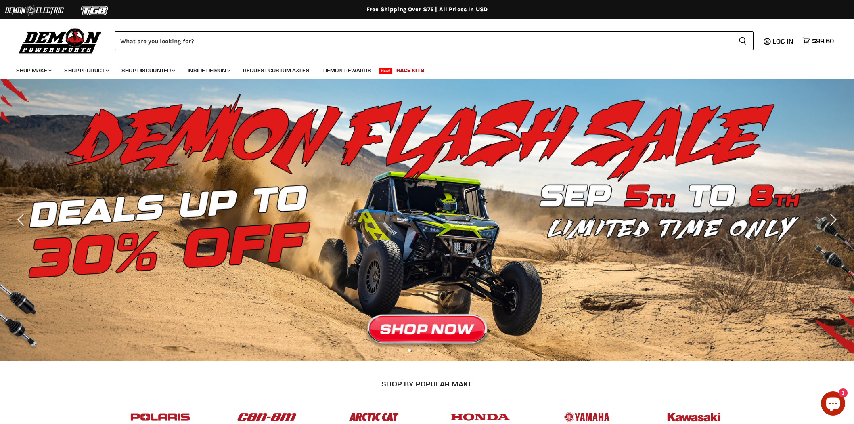 This screenshot has width=854, height=424. Describe the element at coordinates (743, 41) in the screenshot. I see `button: Search` at that location.